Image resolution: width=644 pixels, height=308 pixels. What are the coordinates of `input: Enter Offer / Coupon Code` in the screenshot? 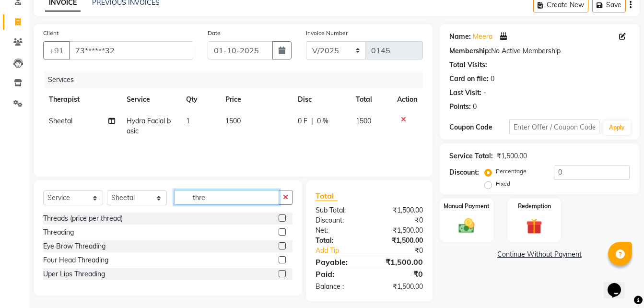 It's located at (554, 127).